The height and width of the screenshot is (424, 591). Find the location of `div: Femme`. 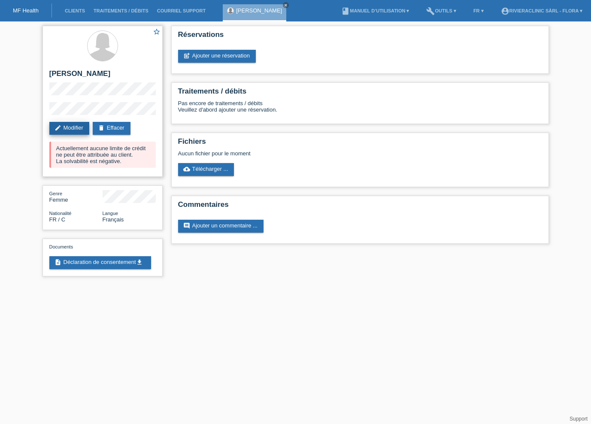

div: Femme is located at coordinates (76, 196).